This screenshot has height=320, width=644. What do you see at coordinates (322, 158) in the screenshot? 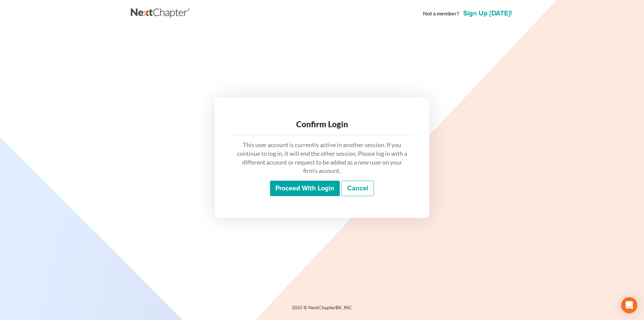
I see `p: This user account is currently active in another session. If you continue to log in, it will end ...` at bounding box center [322, 158].